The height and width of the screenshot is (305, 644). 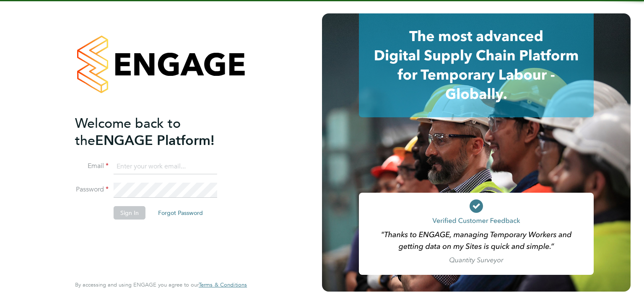 What do you see at coordinates (129, 213) in the screenshot?
I see `button: Sign In` at bounding box center [129, 213].